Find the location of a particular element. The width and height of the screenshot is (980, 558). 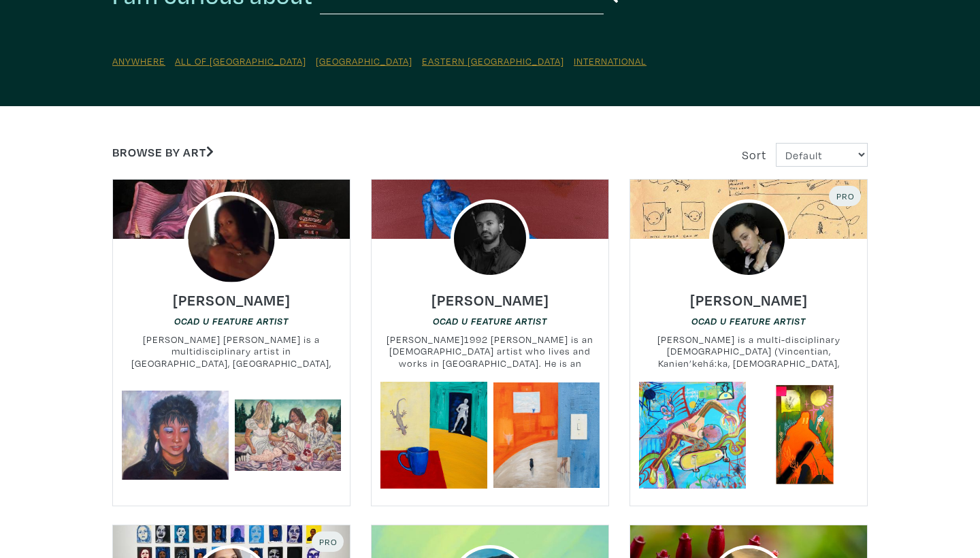

u: Anywhere is located at coordinates (139, 60).